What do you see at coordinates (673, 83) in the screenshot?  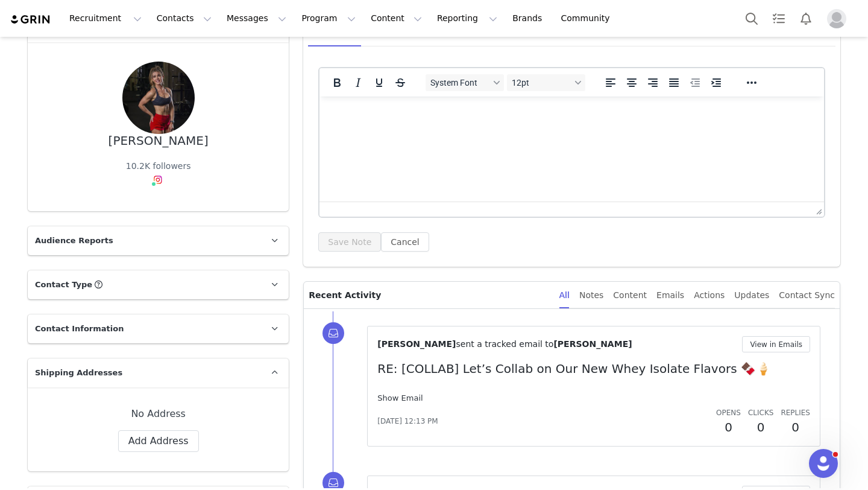 I see `button: Justify` at bounding box center [673, 83].